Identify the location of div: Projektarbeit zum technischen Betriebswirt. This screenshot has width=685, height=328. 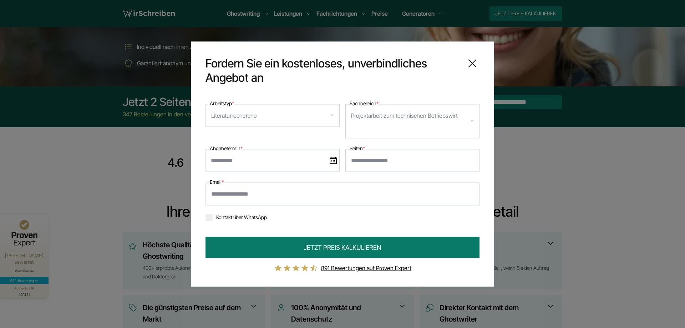
(404, 115).